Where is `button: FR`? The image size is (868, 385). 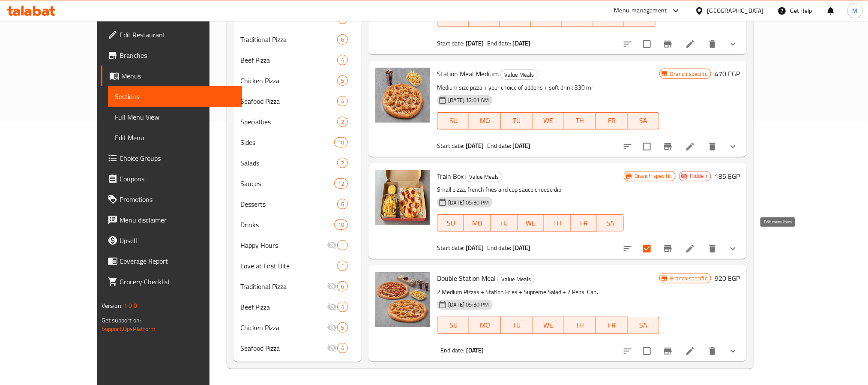
button: FR is located at coordinates (612, 326).